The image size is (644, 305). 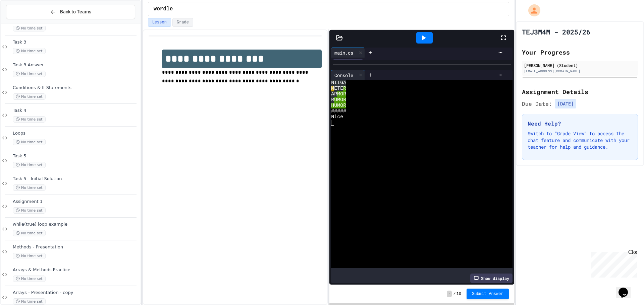 What do you see at coordinates (491, 279) in the screenshot?
I see `div: Show display` at bounding box center [491, 279].